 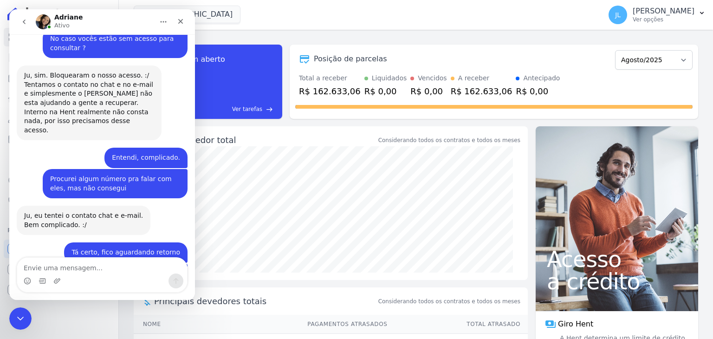 What do you see at coordinates (59, 37) in the screenshot?
I see `a: Visão Geral` at bounding box center [59, 37].